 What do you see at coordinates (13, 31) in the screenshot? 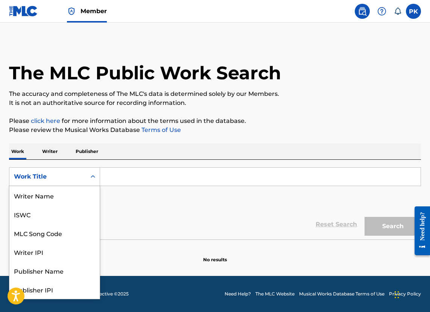
I see `div: Open Resource Center` at bounding box center [13, 31].